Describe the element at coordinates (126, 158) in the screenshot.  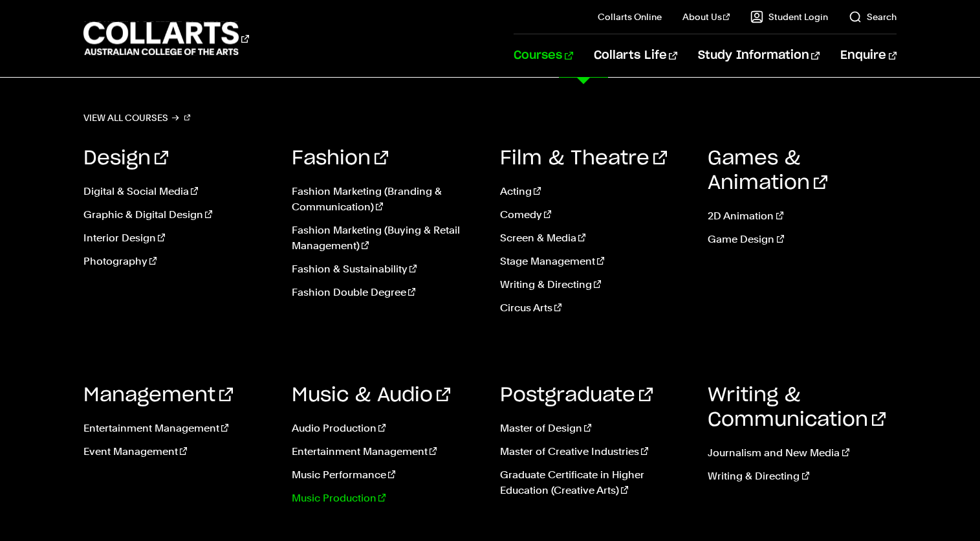
I see `a: Design` at that location.